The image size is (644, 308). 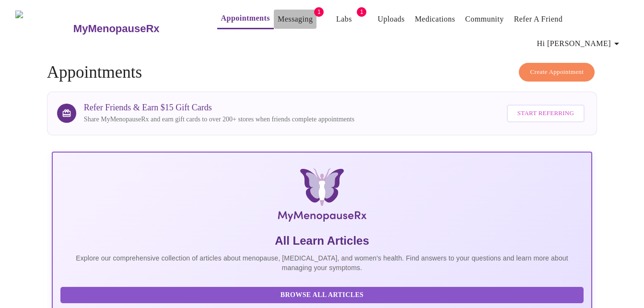 What do you see at coordinates (391, 19) in the screenshot?
I see `button: Uploads` at bounding box center [391, 19].